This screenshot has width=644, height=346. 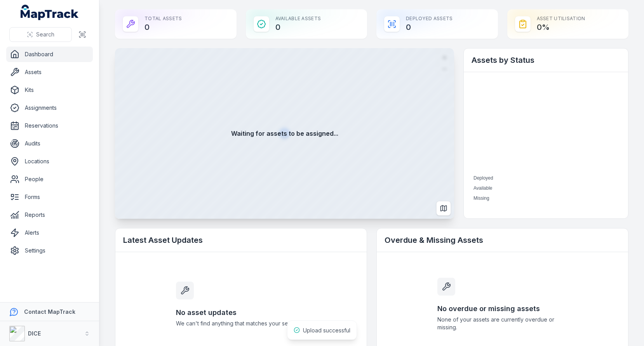 What do you see at coordinates (50, 90) in the screenshot?
I see `a: Kits` at bounding box center [50, 90].